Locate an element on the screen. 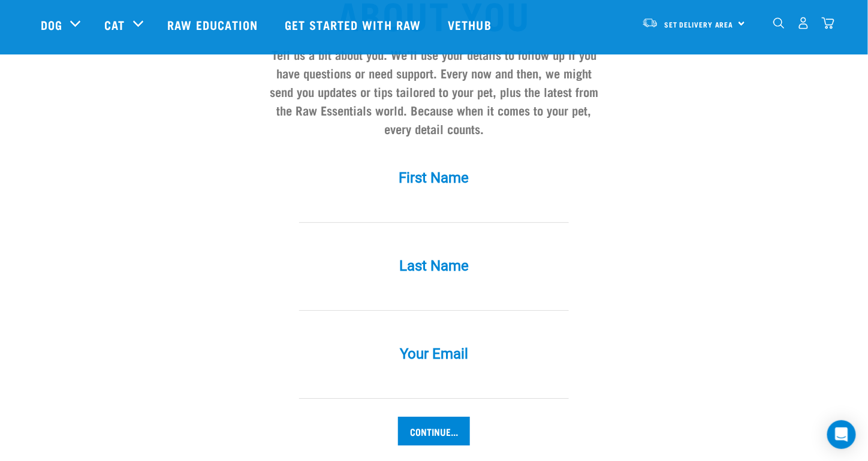 This screenshot has width=868, height=461. a: Cat is located at coordinates (115, 25).